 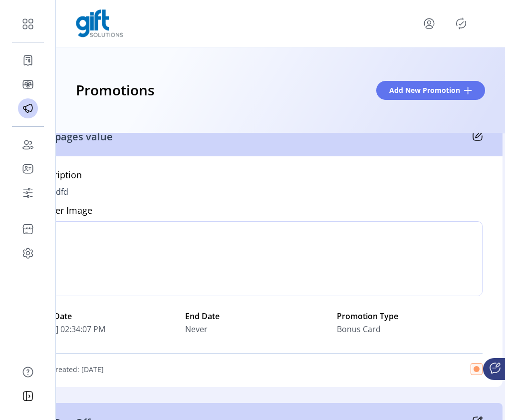 What do you see at coordinates (73, 137) in the screenshot?
I see `p: test pages value` at bounding box center [73, 137].